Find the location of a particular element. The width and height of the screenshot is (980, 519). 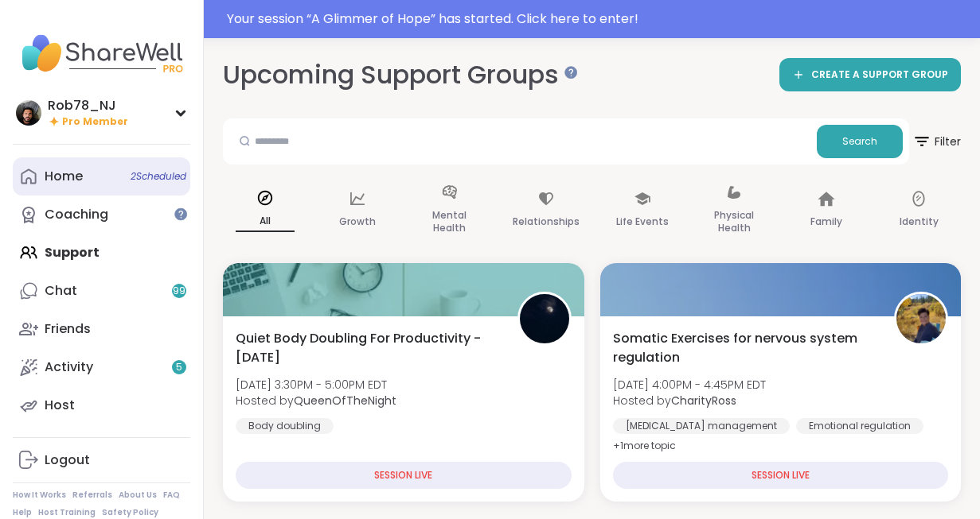

p: Family is located at coordinates (827, 222).